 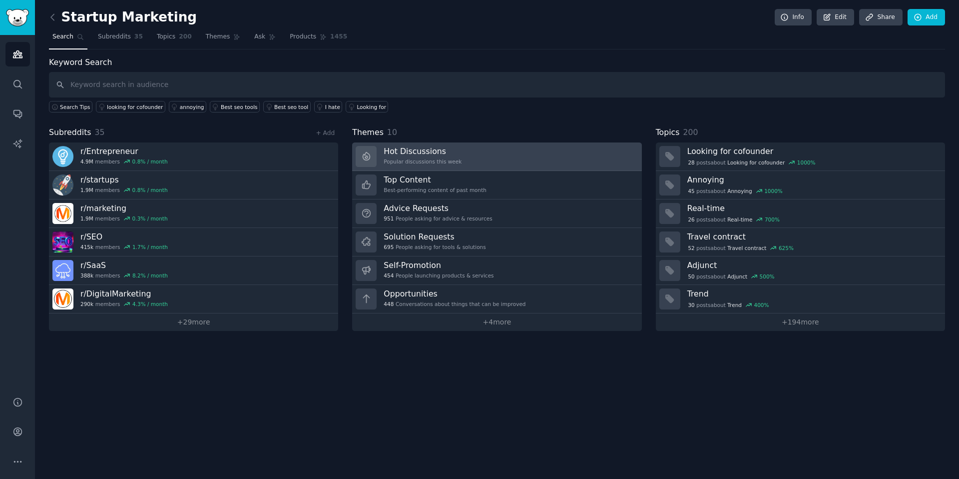 I want to click on span: 454, so click(x=389, y=275).